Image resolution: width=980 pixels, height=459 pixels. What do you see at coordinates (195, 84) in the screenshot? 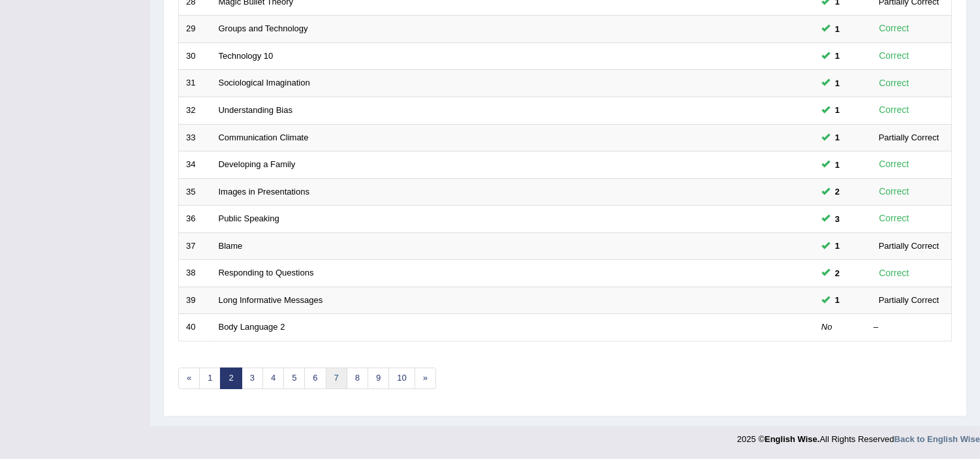
I see `td: 31` at bounding box center [195, 84].